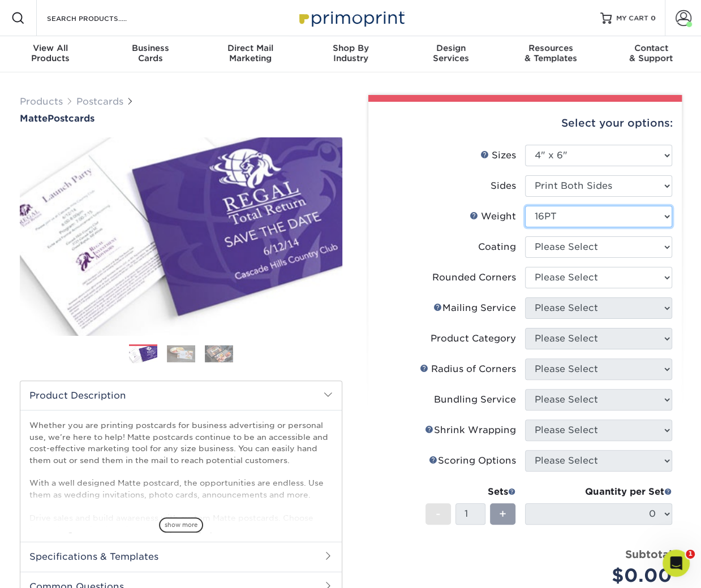 This screenshot has height=588, width=701. I want to click on img: Primoprint, so click(351, 17).